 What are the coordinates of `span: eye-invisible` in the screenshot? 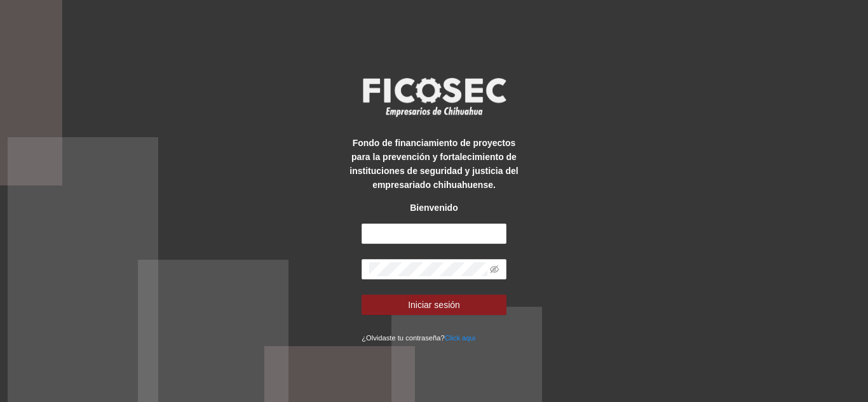 It's located at (494, 269).